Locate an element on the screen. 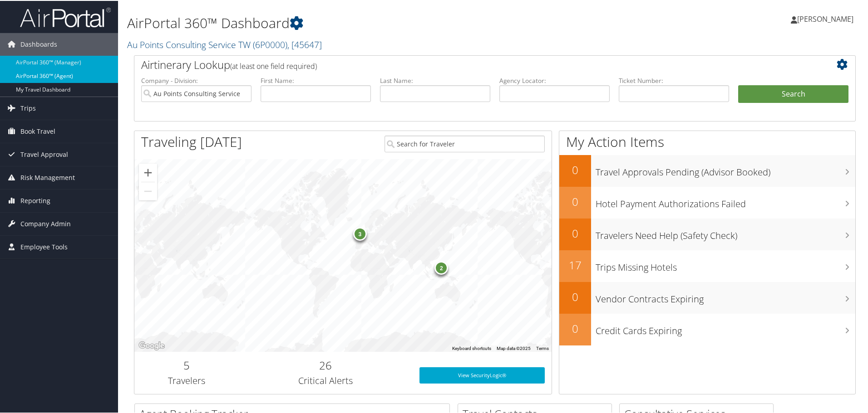  label: Last Name: is located at coordinates (435, 80).